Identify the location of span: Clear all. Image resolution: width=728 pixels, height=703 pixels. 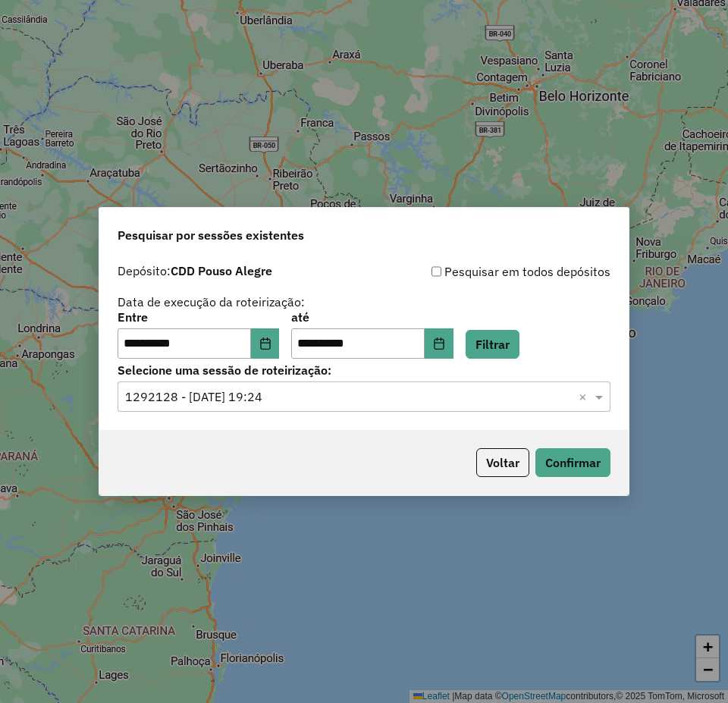
(585, 397).